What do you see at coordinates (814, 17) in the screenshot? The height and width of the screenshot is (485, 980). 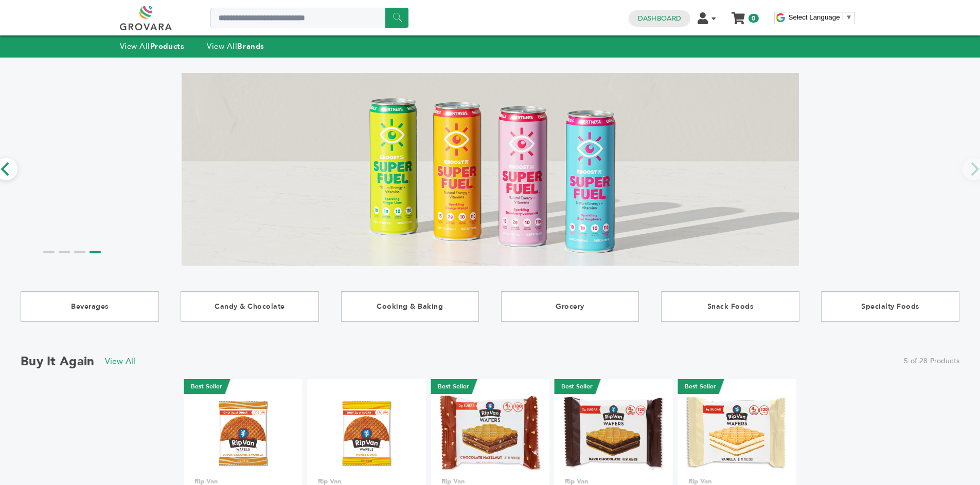 I see `span: Select Language` at bounding box center [814, 17].